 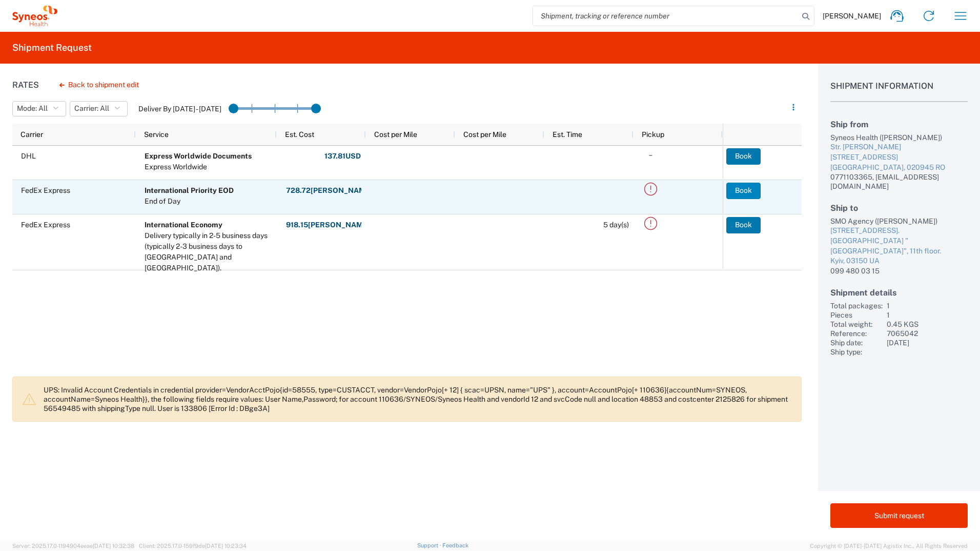 I want to click on span: Carrier: All, so click(x=92, y=109).